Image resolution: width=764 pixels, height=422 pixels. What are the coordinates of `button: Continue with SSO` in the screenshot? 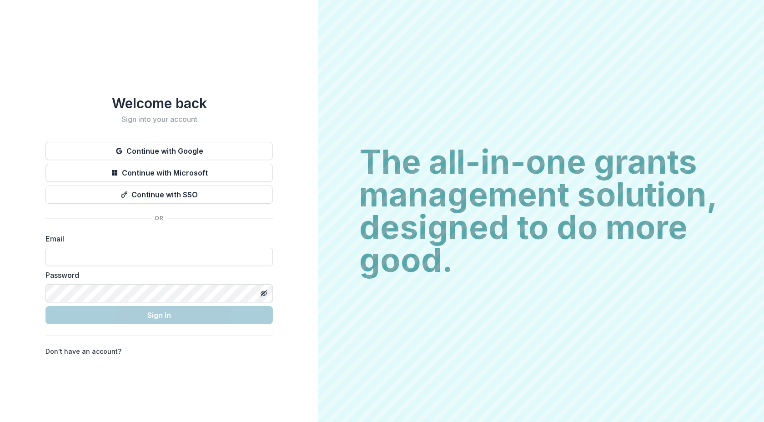 It's located at (159, 195).